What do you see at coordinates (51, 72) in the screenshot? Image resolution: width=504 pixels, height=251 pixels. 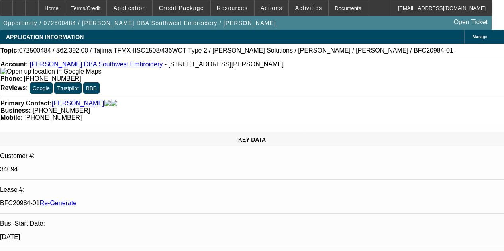 I see `img: Open up location in Google Maps` at bounding box center [51, 72].